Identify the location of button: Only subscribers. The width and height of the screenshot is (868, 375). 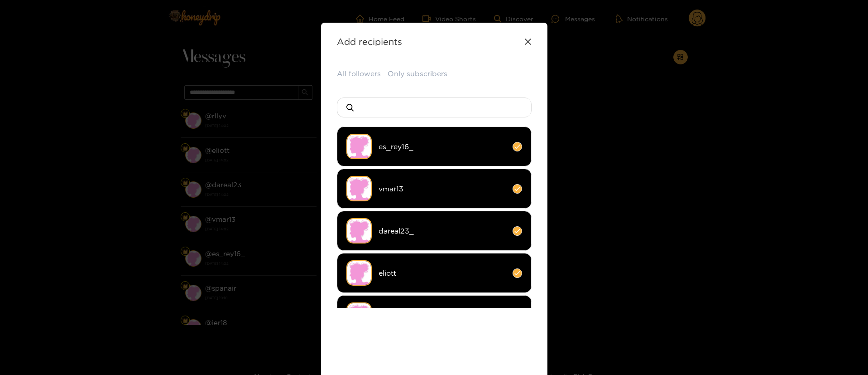
(418, 73).